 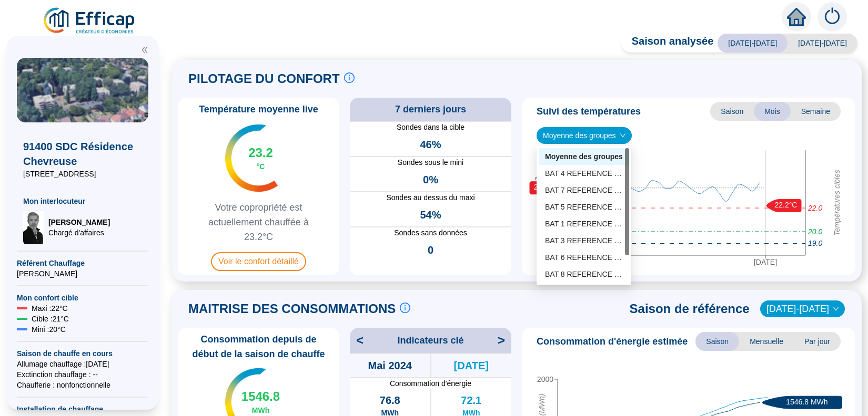 What do you see at coordinates (258, 109) in the screenshot?
I see `span: Température moyenne live` at bounding box center [258, 109].